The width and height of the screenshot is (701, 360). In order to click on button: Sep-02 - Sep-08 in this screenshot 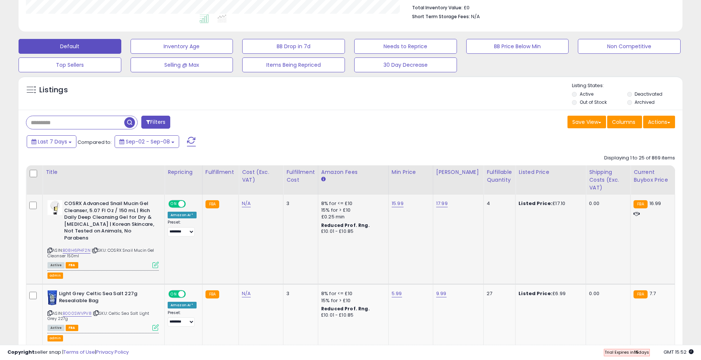, I will do `click(147, 142)`.